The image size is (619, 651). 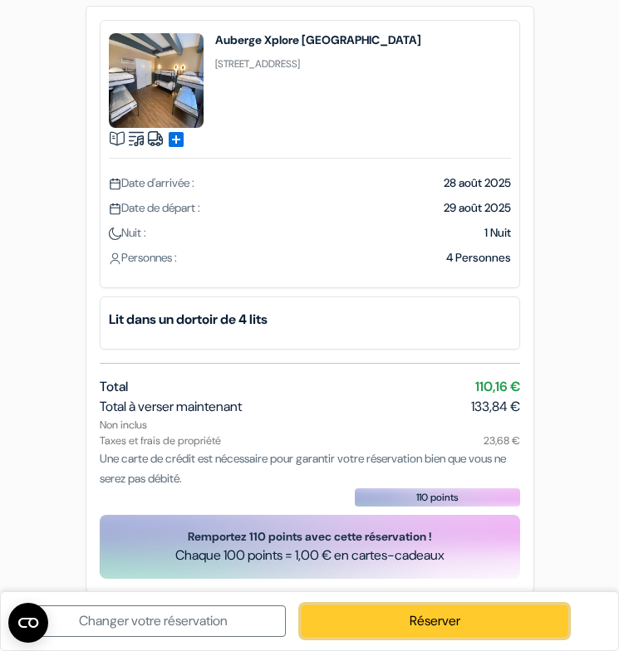 I want to click on span: Total, so click(x=114, y=386).